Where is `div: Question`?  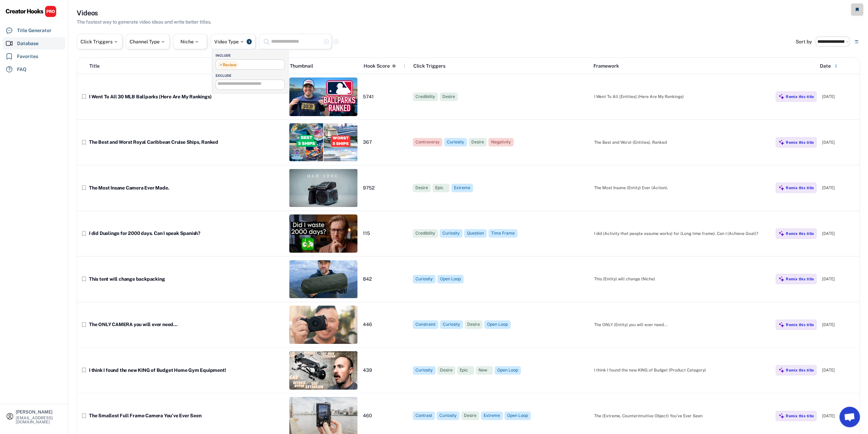
div: Question is located at coordinates (476, 233).